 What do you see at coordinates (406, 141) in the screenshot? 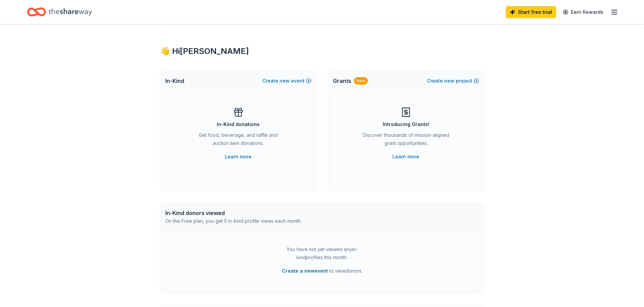
I see `div: Discover thousands of mission-aligned grant opportunities.` at bounding box center [406, 141].